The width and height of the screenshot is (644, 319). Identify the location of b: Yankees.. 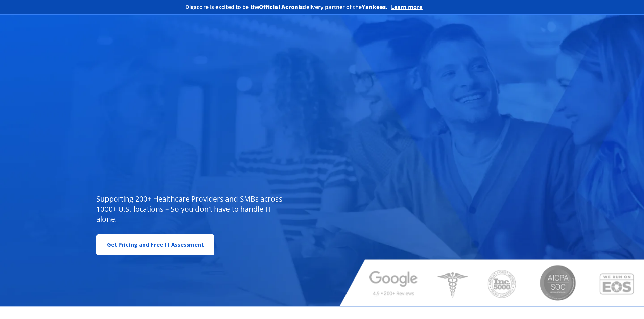
(375, 7).